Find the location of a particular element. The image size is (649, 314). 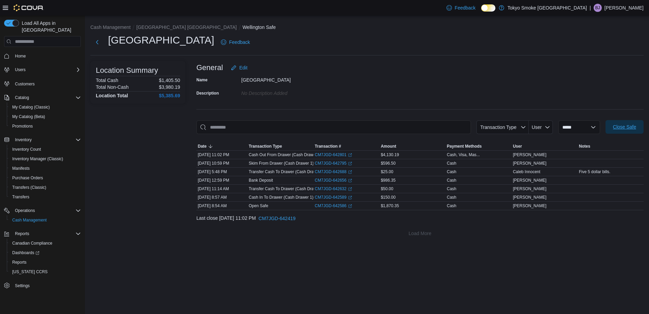

button: Close Safe is located at coordinates (625, 127).